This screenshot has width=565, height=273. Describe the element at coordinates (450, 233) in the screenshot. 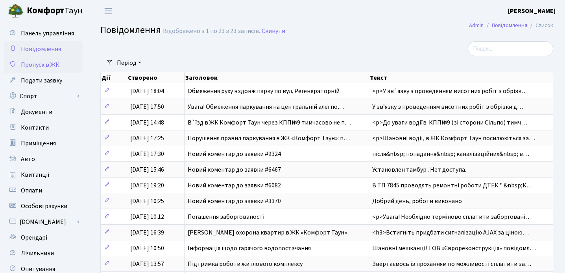

I see `span: <h3>Встигніть придбати сигналізацію AJAX за ціною…` at that location.